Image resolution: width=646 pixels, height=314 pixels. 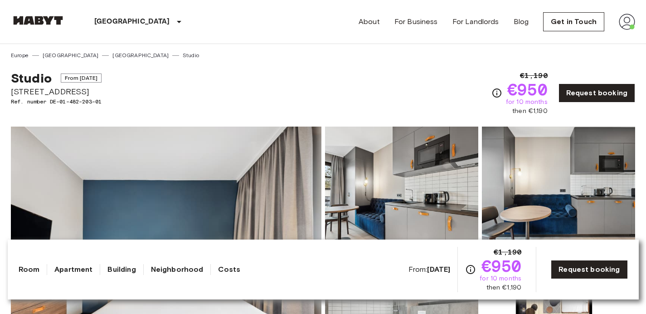 I want to click on a: Room, so click(x=29, y=269).